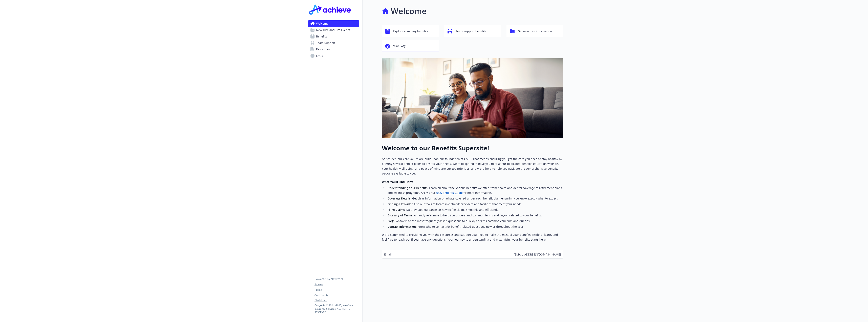 The height and width of the screenshot is (322, 868). What do you see at coordinates (473, 167) in the screenshot?
I see `p: At Achieve, our core values are built upon our foundation of CARE. That means ensuring you get th...` at bounding box center [473, 167].